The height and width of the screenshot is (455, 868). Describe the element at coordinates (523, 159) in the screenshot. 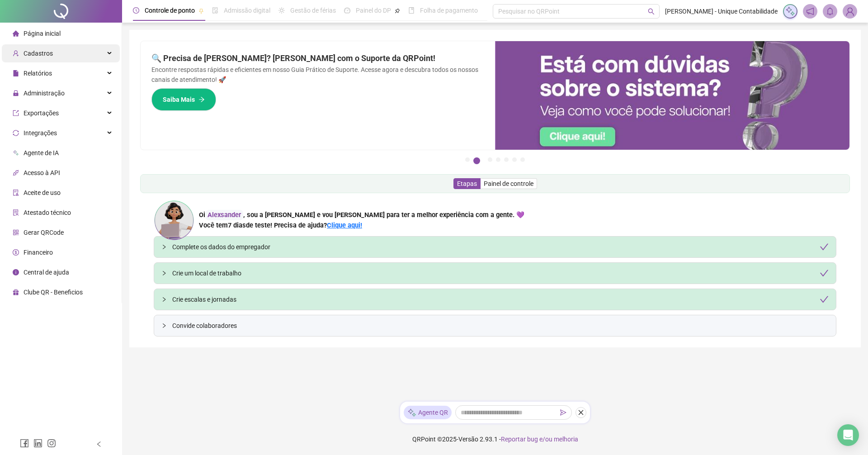

I see `button: 7` at that location.